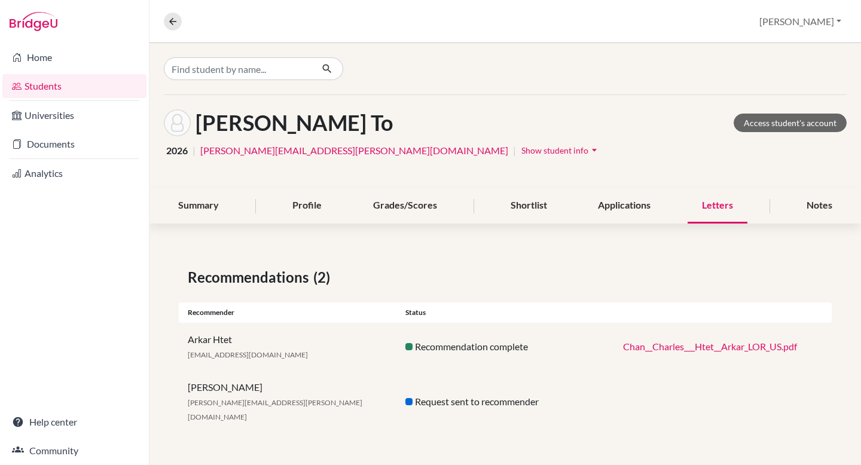 Image resolution: width=861 pixels, height=465 pixels. Describe the element at coordinates (505, 347) in the screenshot. I see `div: Recommendation complete` at that location.